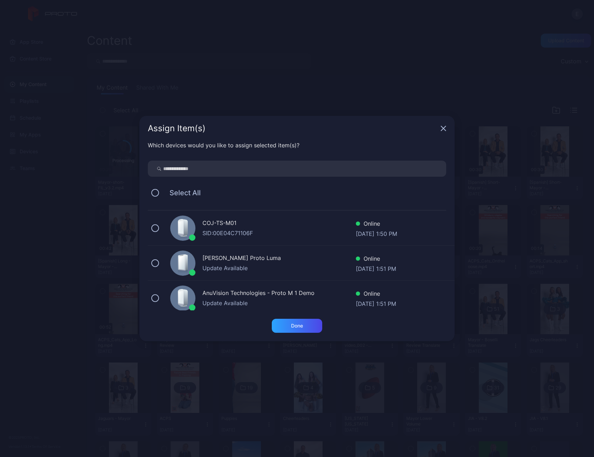  Describe the element at coordinates (279, 233) in the screenshot. I see `div: SID: 00E04C71106F` at that location.